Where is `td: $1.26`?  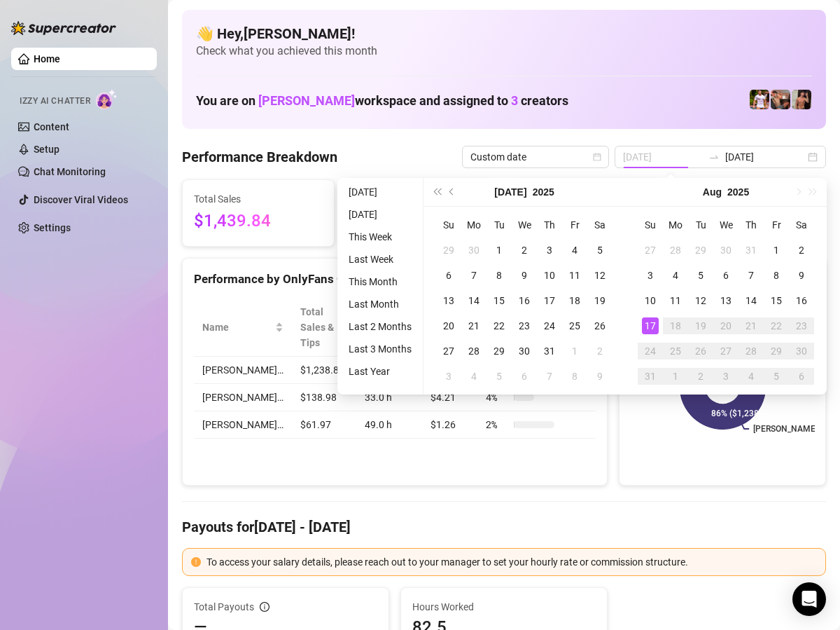
td: $1.26 is located at coordinates (450, 424).